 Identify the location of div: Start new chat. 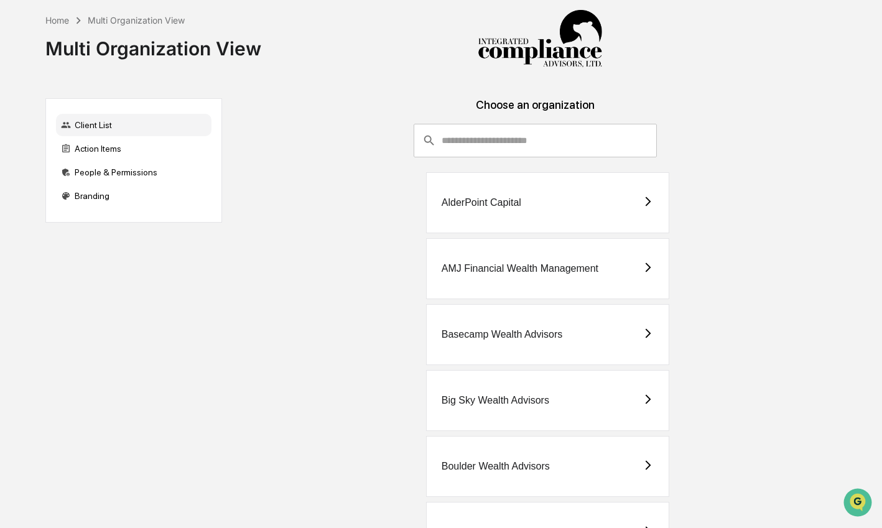
(123, 101).